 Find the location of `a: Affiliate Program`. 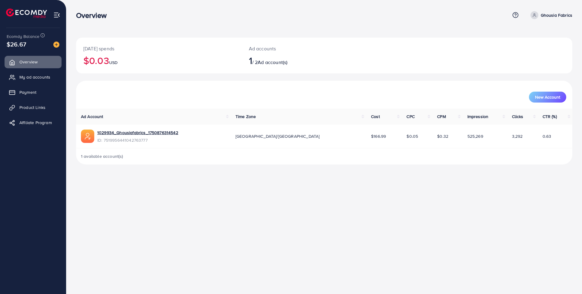

a: Affiliate Program is located at coordinates (33, 123).